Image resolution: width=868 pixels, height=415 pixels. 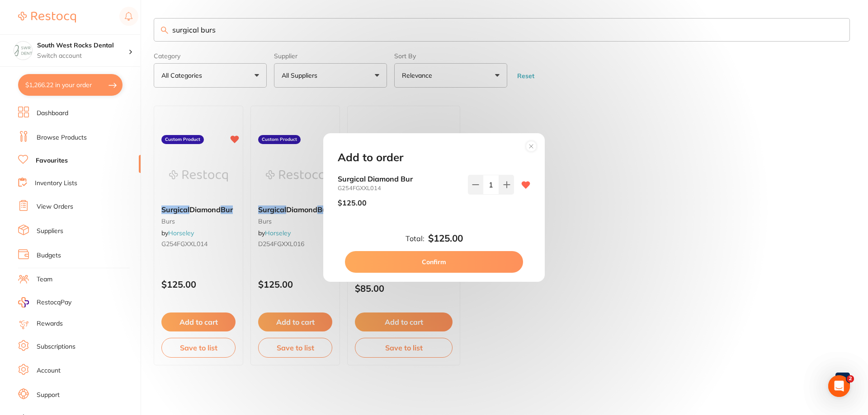 I want to click on h2: Add to order, so click(x=370, y=158).